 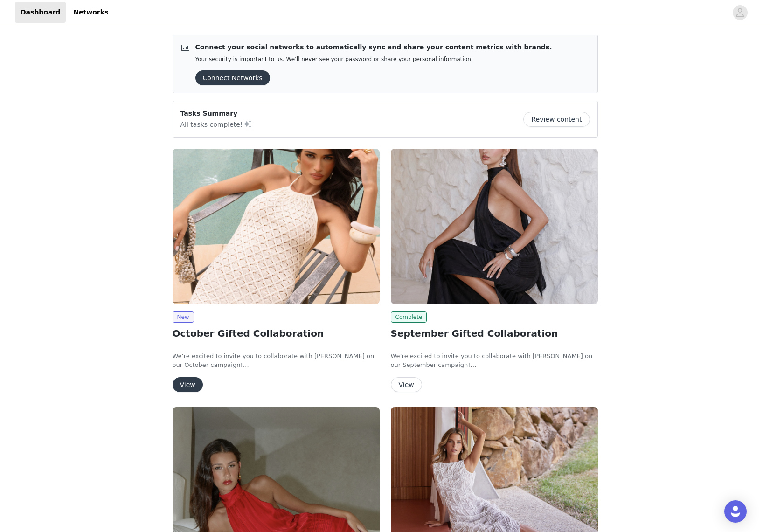 What do you see at coordinates (409, 317) in the screenshot?
I see `span: Complete` at bounding box center [409, 317].